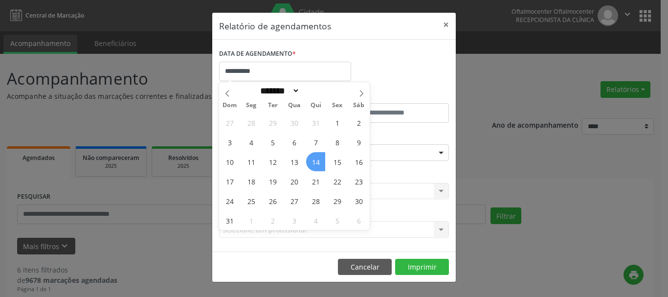  Describe the element at coordinates (358, 142) in the screenshot. I see `span: Agosto 9, 2025` at that location.